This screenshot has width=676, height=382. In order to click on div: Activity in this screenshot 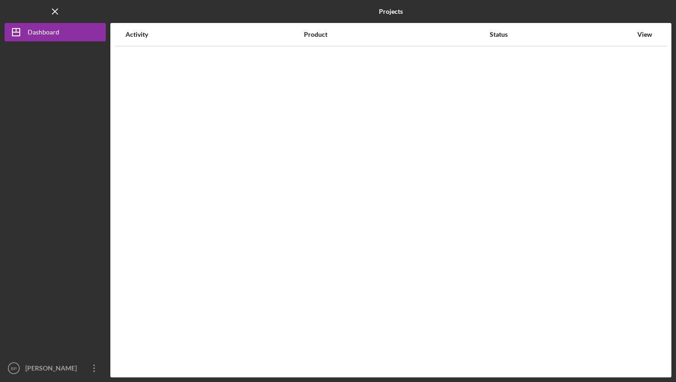, I will do `click(214, 34)`.